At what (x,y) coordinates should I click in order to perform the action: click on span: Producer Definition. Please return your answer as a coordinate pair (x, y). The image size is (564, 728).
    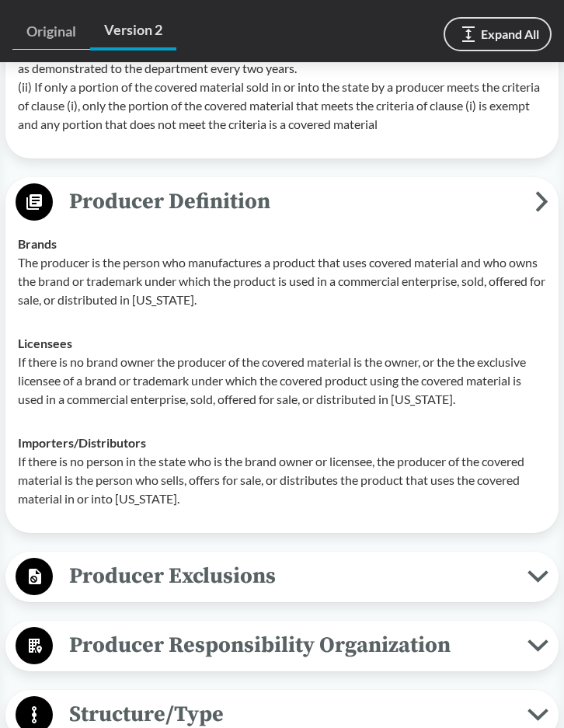
    Looking at the image, I should click on (293, 202).